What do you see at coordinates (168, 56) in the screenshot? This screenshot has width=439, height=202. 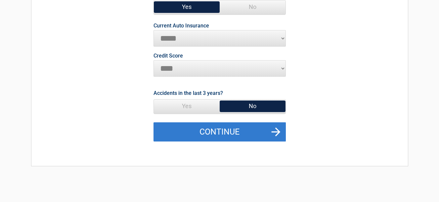 I see `label: Credit Score` at bounding box center [168, 56].